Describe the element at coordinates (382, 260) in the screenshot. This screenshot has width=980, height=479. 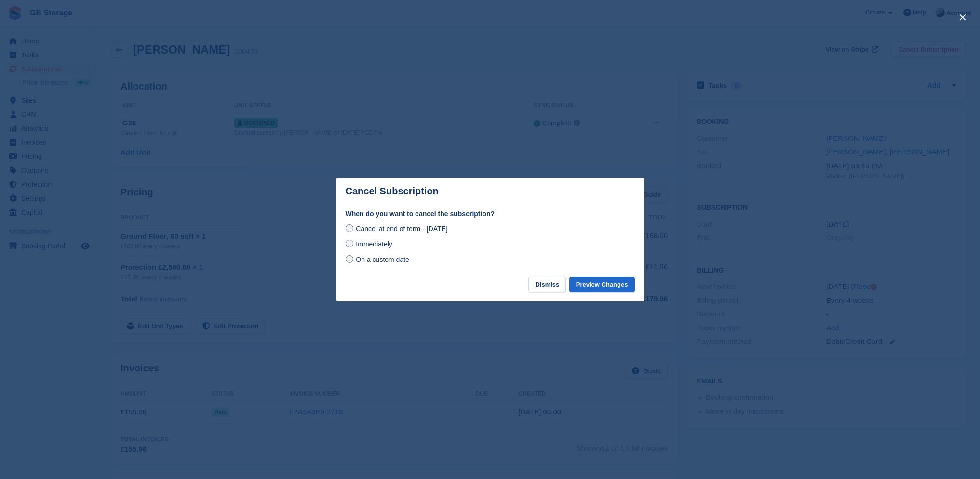
I see `span: On a custom date` at that location.